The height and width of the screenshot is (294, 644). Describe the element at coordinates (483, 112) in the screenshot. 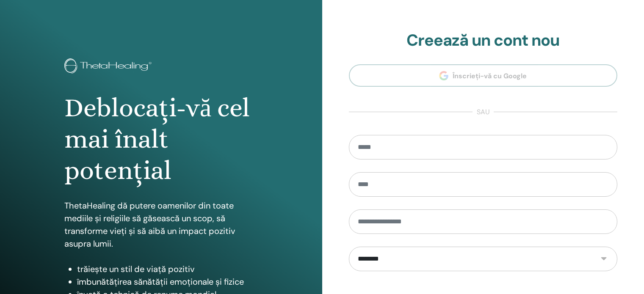

I see `span: sau` at that location.